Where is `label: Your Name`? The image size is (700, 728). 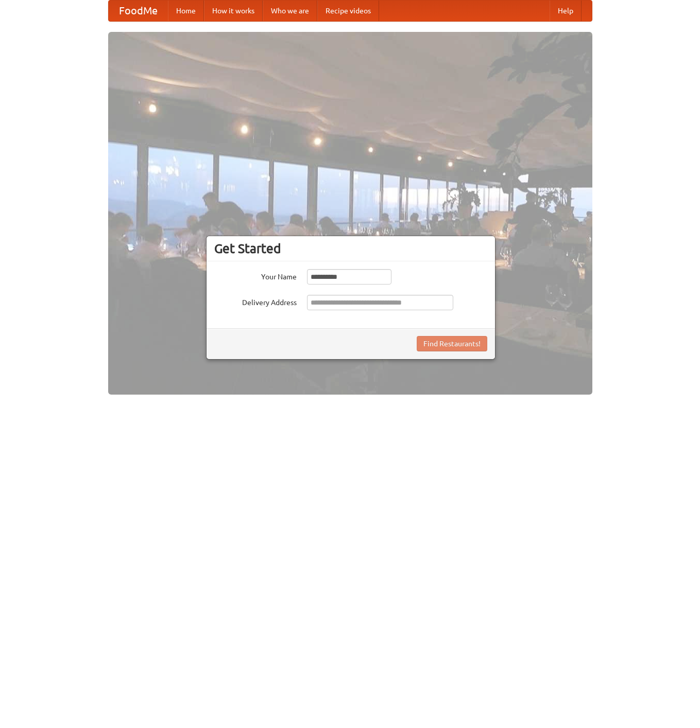 label: Your Name is located at coordinates (256, 275).